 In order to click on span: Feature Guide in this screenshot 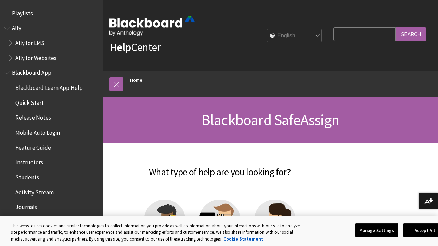, I will do `click(33, 146)`.